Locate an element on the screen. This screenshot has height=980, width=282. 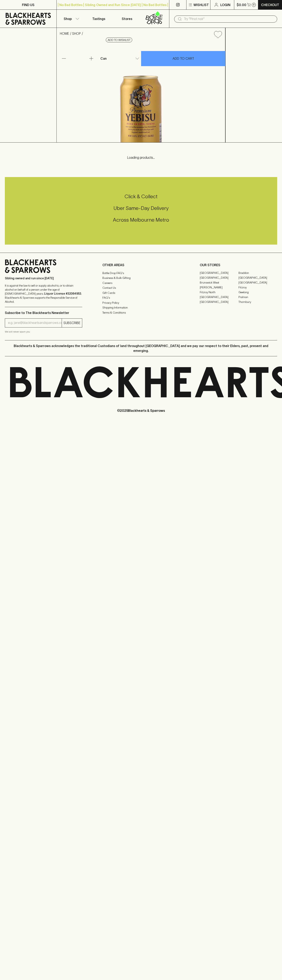
a: Careers is located at coordinates (141, 283).